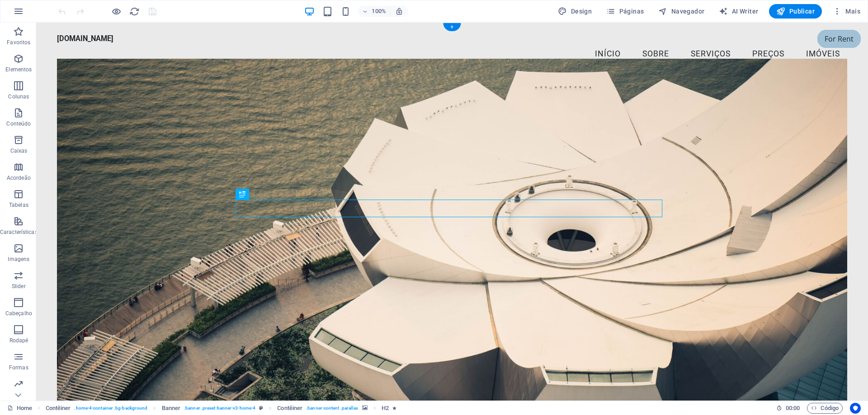 Image resolution: width=868 pixels, height=415 pixels. Describe the element at coordinates (379, 12) in the screenshot. I see `h6: 100%` at that location.